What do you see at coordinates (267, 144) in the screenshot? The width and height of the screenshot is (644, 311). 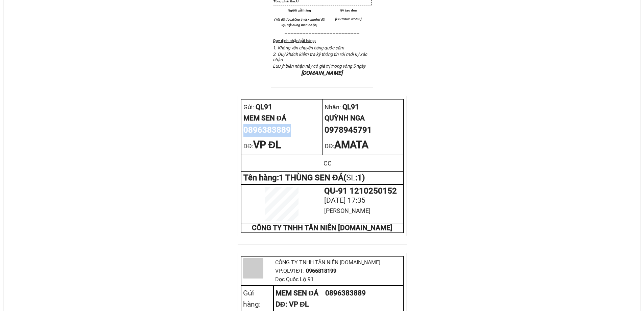 I see `span: VP ĐL` at bounding box center [267, 144].